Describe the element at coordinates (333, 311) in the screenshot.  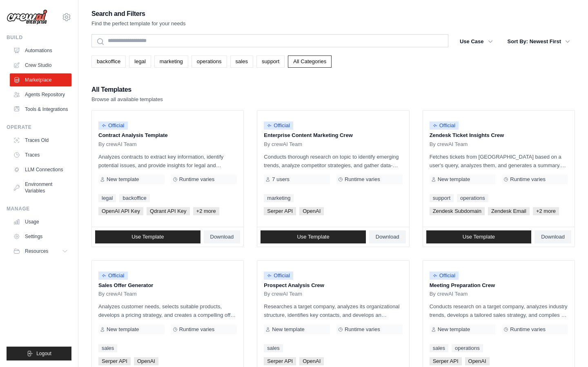
I see `p: Researches a target company, analyzes its organizational structure, identifies key contacts, and ...` at that location.